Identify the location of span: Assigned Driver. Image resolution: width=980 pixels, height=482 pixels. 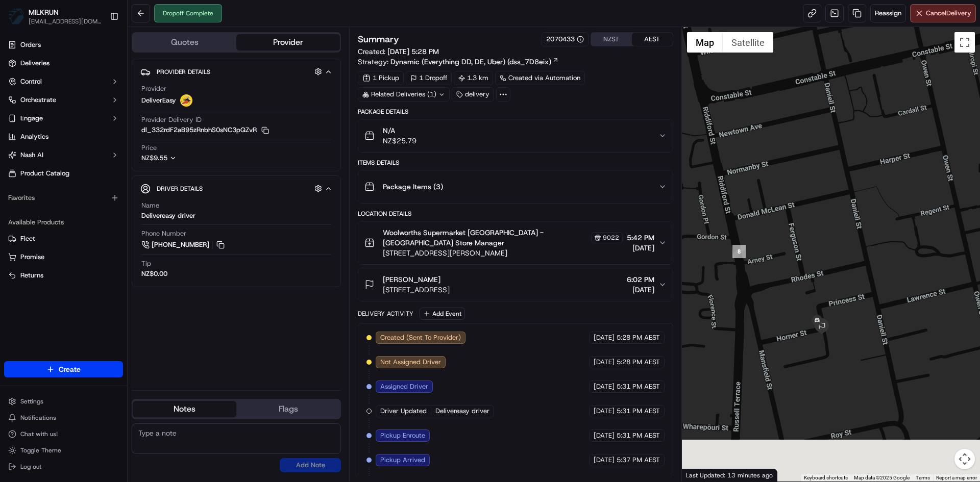
(405, 387).